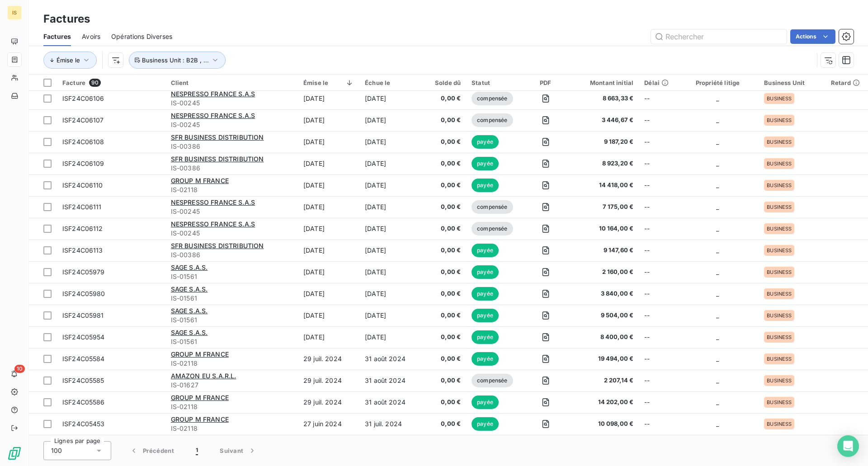 This screenshot has width=868, height=466. I want to click on div: Montant initial, so click(604, 82).